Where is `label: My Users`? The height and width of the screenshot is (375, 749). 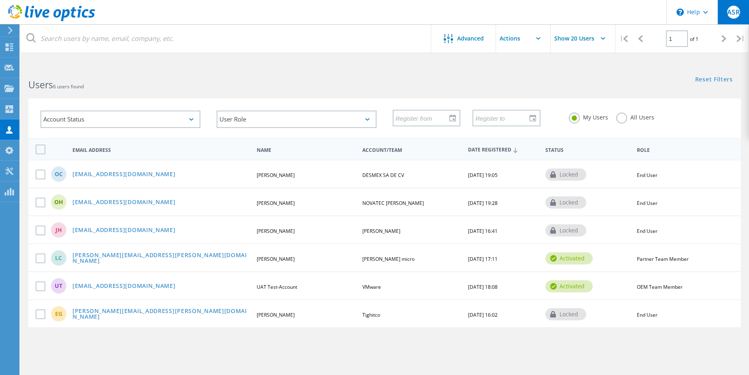
label: My Users is located at coordinates (588, 116).